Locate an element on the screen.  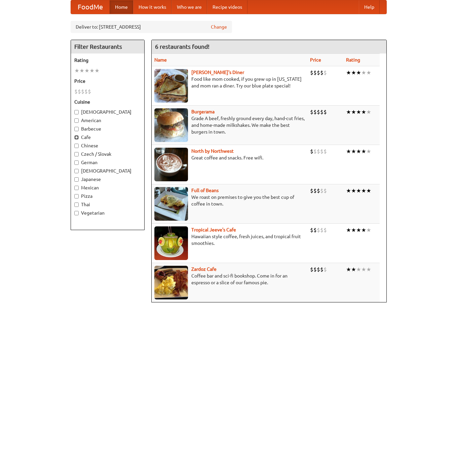
label: German is located at coordinates (107, 162).